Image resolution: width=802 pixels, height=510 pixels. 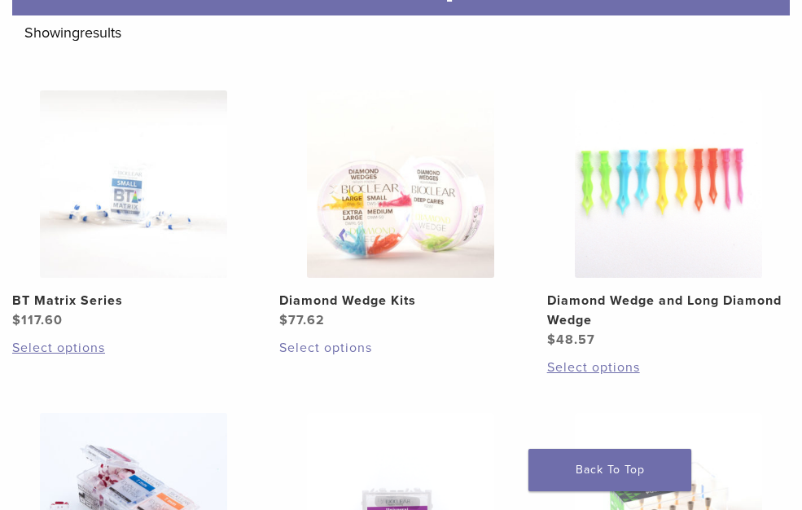 I want to click on bdi: 77.62, so click(x=302, y=320).